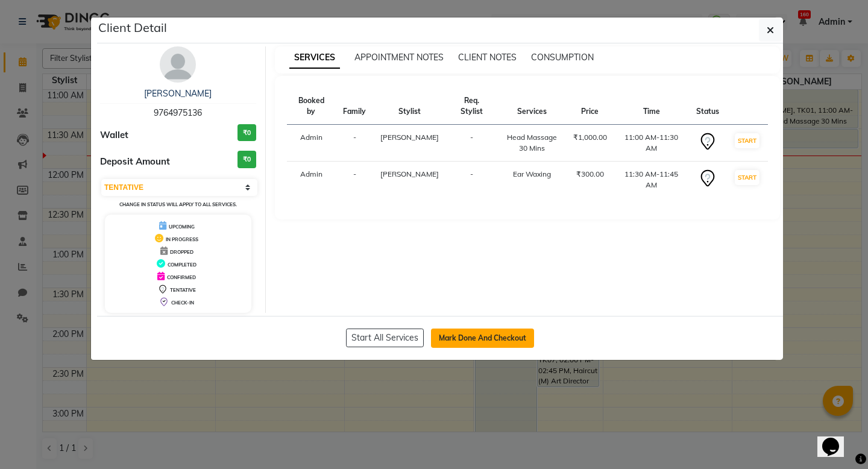 The width and height of the screenshot is (868, 469). What do you see at coordinates (400, 57) in the screenshot?
I see `span: APPOINTMENT NOTES` at bounding box center [400, 57].